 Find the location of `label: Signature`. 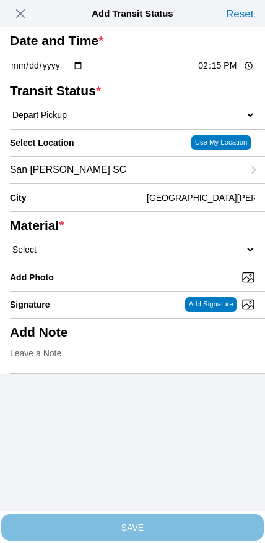

label: Signature is located at coordinates (30, 305).